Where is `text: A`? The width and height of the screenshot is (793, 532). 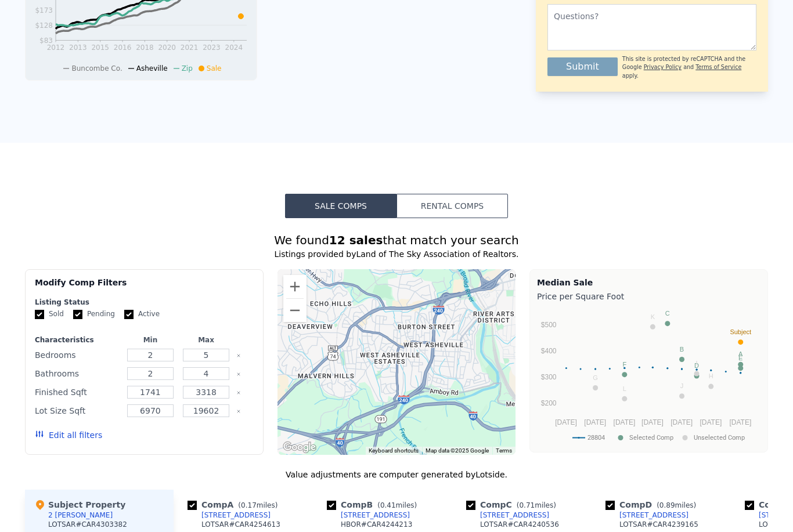
text: A is located at coordinates (740, 354).